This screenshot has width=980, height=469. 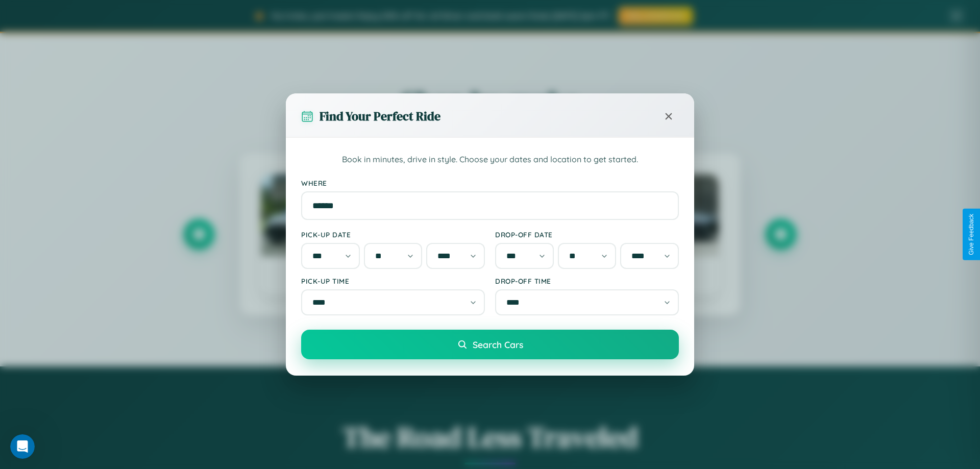 I want to click on p: Book in minutes, drive in style. Choose your dates and location to get started., so click(x=490, y=160).